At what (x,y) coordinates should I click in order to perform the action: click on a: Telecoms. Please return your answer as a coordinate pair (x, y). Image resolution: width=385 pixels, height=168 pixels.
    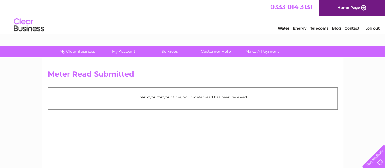
    Looking at the image, I should click on (319, 28).